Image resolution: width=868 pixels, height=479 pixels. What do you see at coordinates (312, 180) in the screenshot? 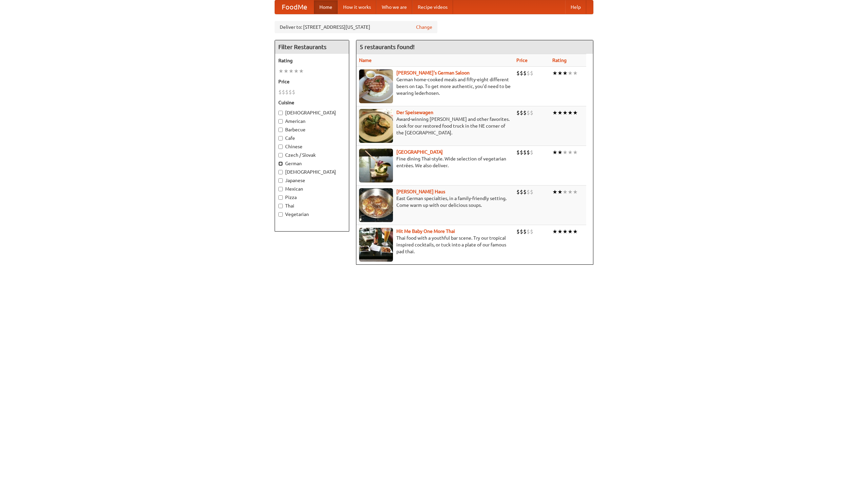
I see `label: Japanese` at bounding box center [312, 180].